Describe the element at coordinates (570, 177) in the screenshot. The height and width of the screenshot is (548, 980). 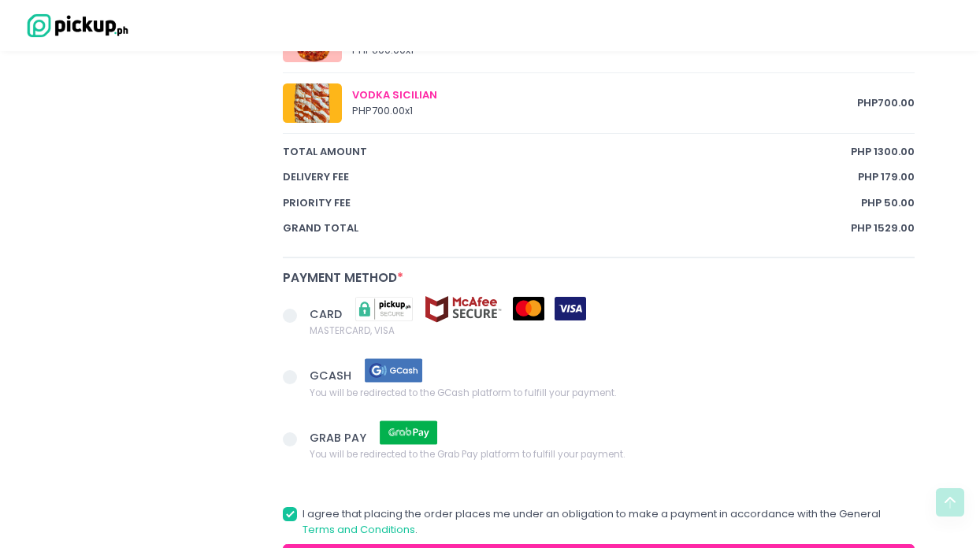
I see `span: Delivery Fee` at that location.